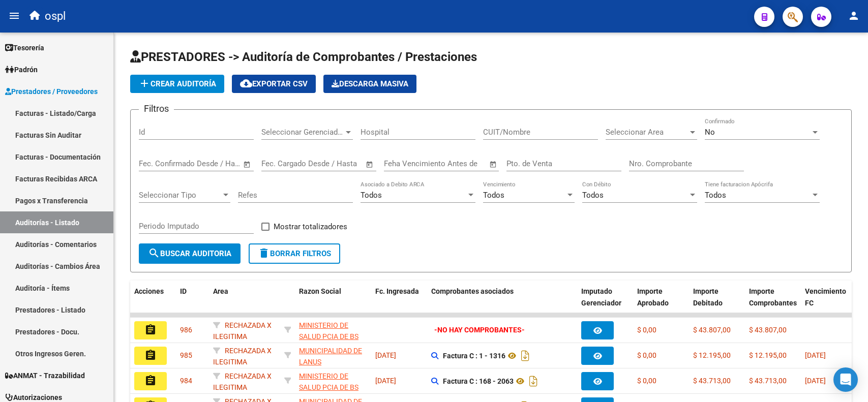  What do you see at coordinates (661, 303) in the screenshot?
I see `datatable-header-cell: Importe Aprobado` at bounding box center [661, 303].